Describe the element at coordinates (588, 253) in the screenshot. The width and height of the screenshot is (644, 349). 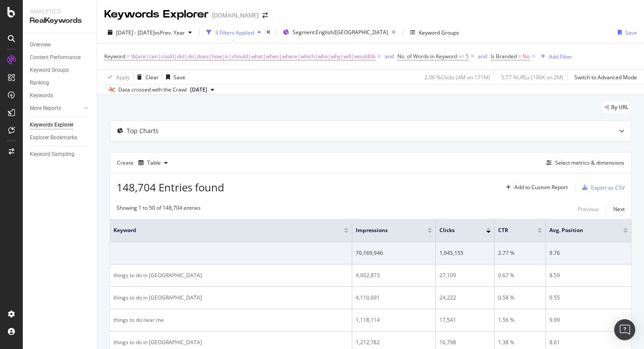
I see `div: 9.76` at that location.